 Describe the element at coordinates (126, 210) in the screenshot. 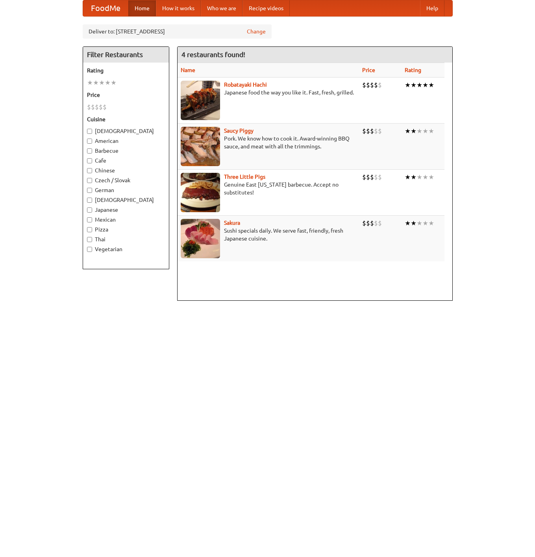

I see `label: Japanese` at that location.